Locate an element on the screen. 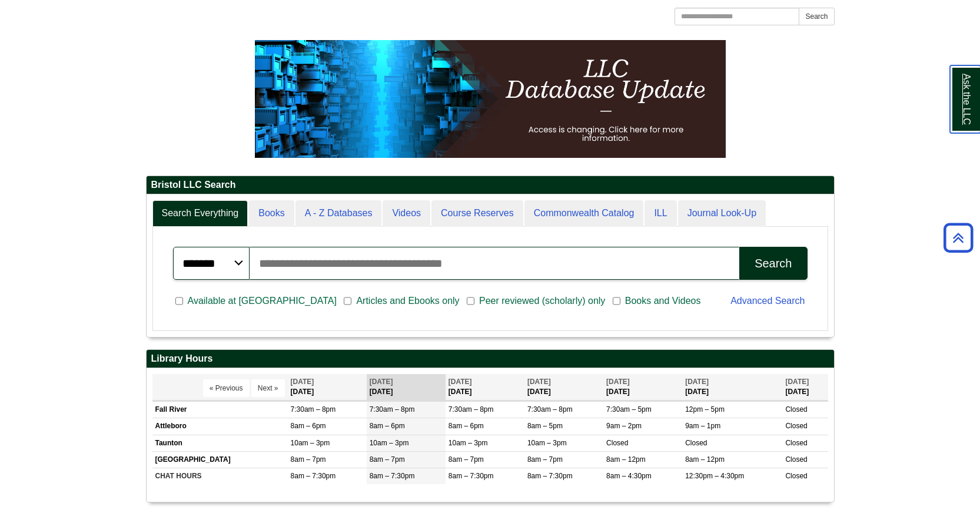 The image size is (980, 516). button: Next » is located at coordinates (268, 388).